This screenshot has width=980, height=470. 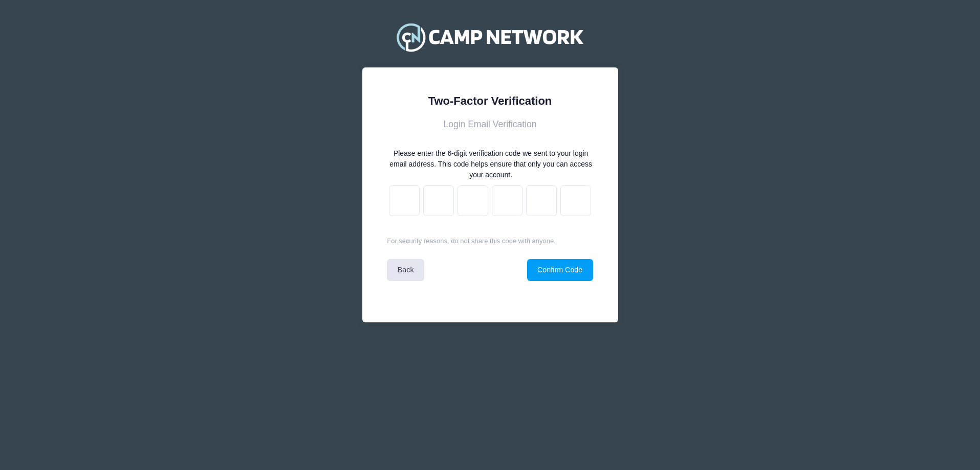 What do you see at coordinates (560, 270) in the screenshot?
I see `button: Confirm Code` at bounding box center [560, 270].